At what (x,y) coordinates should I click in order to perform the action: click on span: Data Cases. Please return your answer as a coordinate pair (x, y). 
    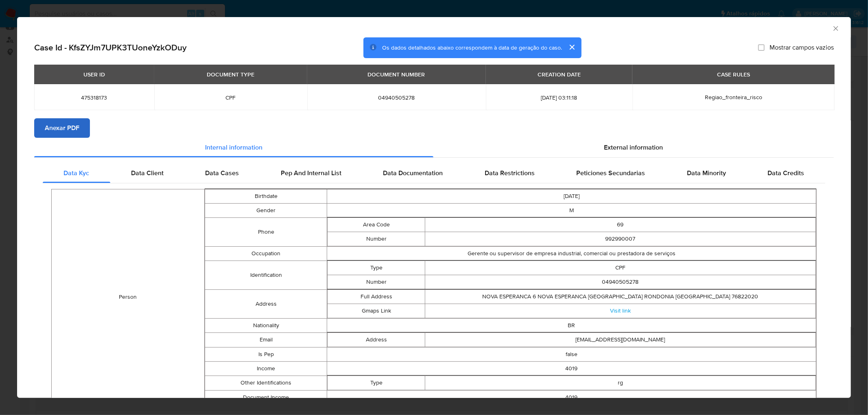
    Looking at the image, I should click on (222, 173).